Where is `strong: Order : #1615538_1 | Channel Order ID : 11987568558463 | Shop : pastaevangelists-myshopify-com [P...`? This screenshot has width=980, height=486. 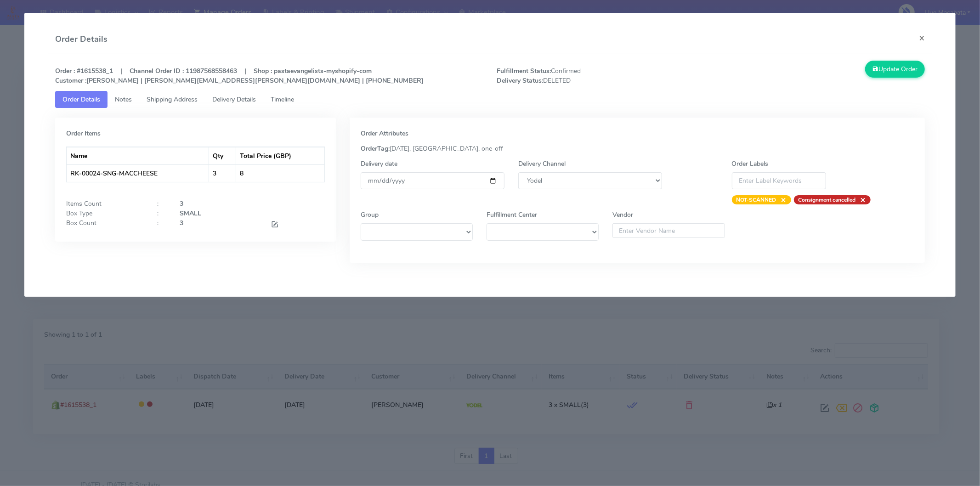
strong: Order : #1615538_1 | Channel Order ID : 11987568558463 | Shop : pastaevangelists-myshopify-com [P... is located at coordinates (239, 76).